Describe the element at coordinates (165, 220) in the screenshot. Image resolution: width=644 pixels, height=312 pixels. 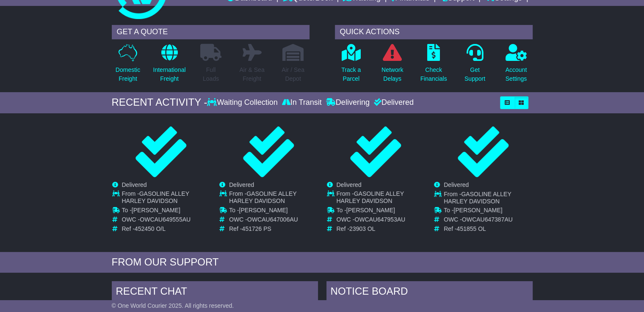
I see `span: OWCAU649555AU` at that location.